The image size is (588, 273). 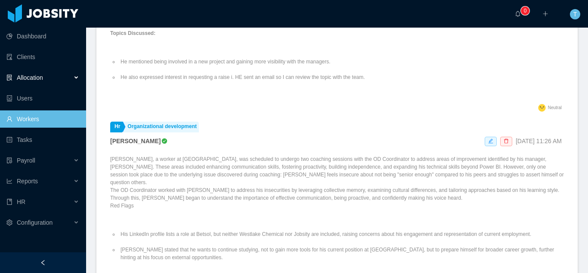 I want to click on span: Neutral, so click(x=555, y=107).